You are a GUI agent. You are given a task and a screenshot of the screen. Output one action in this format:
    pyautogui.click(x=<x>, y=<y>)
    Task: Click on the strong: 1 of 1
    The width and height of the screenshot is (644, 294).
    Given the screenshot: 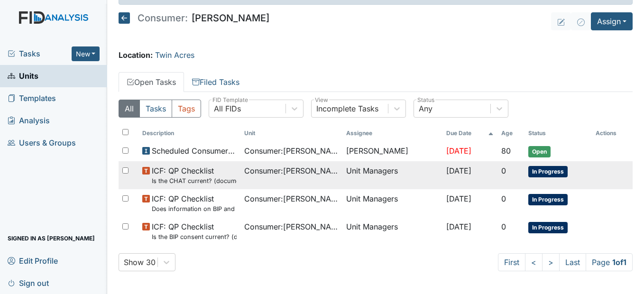 What is the action you would take?
    pyautogui.click(x=620, y=262)
    